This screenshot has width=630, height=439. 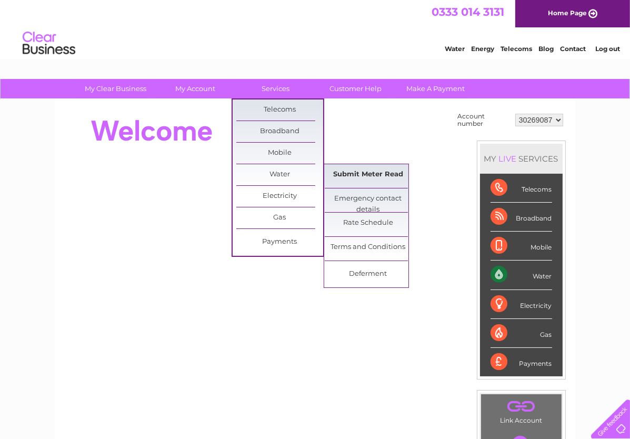 What do you see at coordinates (521, 275) in the screenshot?
I see `div: Water` at bounding box center [521, 275].